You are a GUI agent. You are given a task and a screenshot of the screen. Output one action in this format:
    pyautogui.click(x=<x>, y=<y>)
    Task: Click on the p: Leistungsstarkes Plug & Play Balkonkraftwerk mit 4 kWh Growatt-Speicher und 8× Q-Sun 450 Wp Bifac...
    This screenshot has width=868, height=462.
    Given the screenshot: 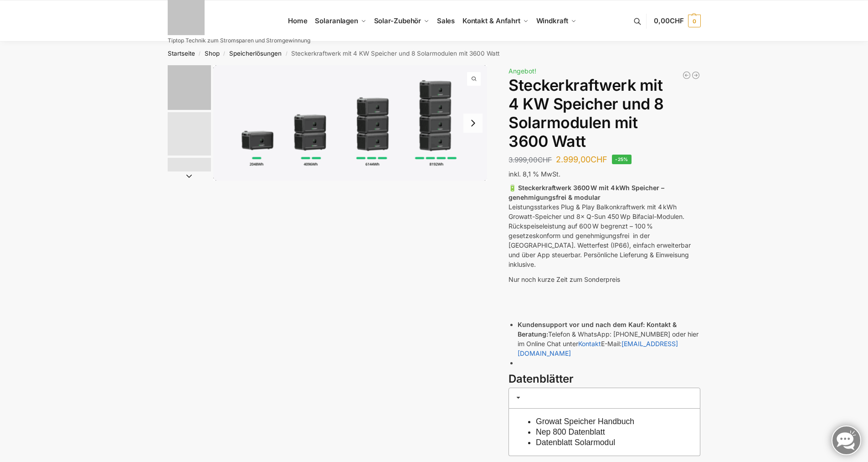 What is the action you would take?
    pyautogui.click(x=605, y=225)
    